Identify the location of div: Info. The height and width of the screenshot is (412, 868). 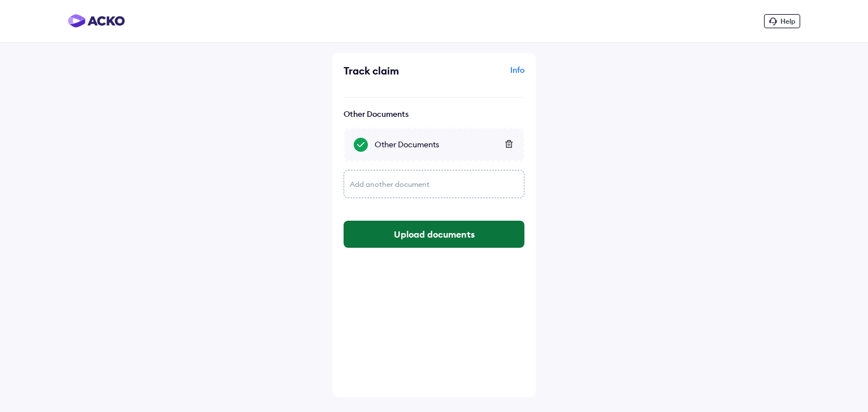
(481, 75).